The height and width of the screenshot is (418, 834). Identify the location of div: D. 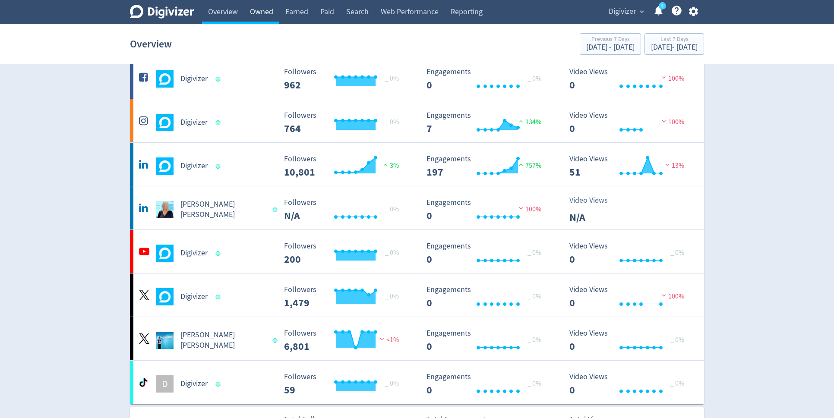
(165, 384).